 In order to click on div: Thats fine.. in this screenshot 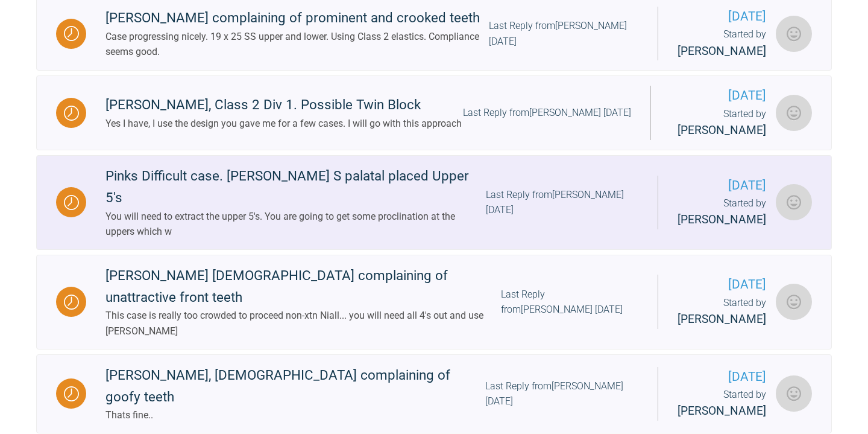, I will do `click(296, 415)`.